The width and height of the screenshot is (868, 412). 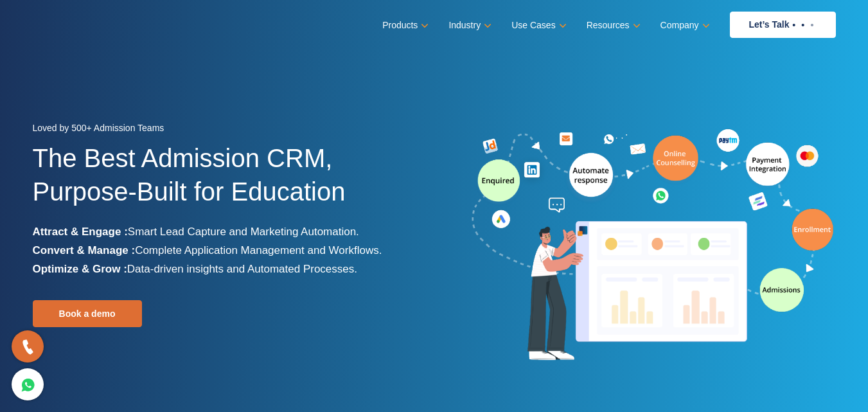 I want to click on h1: The Best Admission CRM, Purpose-Built for Education, so click(x=228, y=182).